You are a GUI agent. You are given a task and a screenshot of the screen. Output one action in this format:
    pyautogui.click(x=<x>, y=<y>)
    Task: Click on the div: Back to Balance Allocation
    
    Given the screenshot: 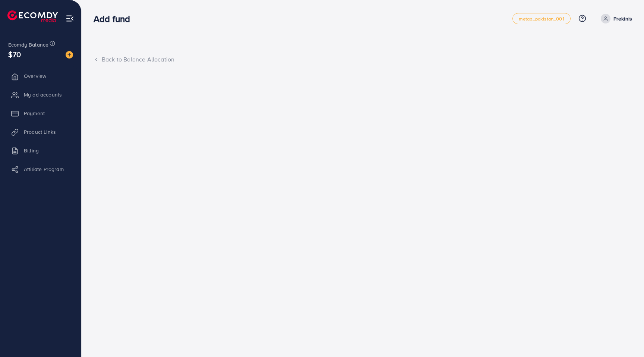 What is the action you would take?
    pyautogui.click(x=363, y=59)
    